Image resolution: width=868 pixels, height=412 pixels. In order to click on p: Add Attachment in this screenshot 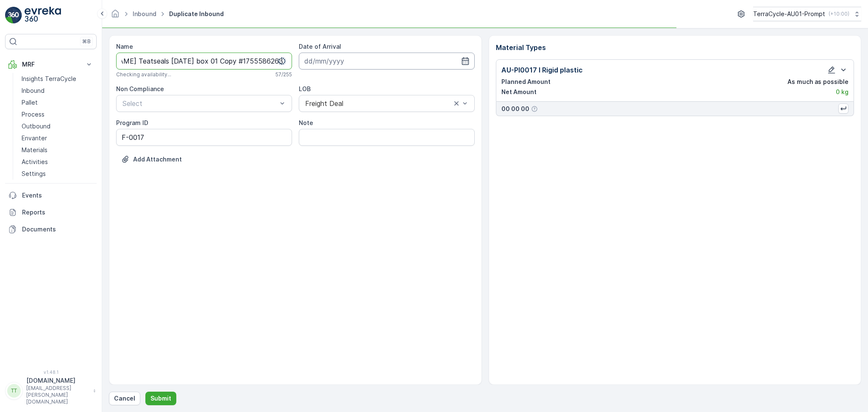, I will do `click(157, 159)`.